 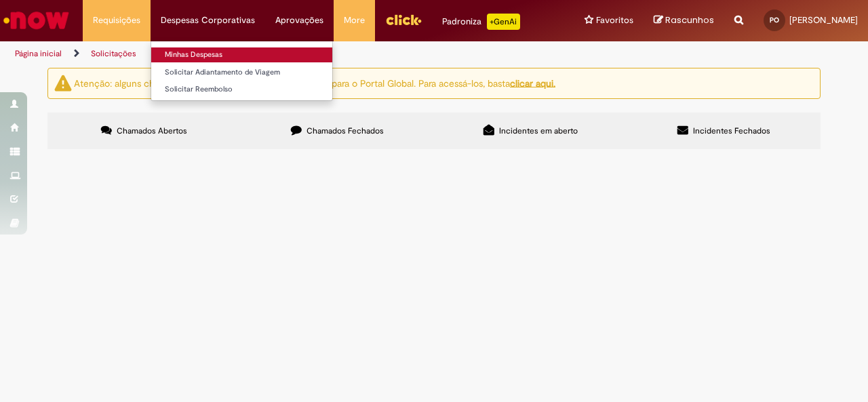 I want to click on ng-bind-html: Atenção: alguns chamados relacionados a T.I foram migrados para o Portal Global. Para acessá-los,..., so click(x=315, y=82).